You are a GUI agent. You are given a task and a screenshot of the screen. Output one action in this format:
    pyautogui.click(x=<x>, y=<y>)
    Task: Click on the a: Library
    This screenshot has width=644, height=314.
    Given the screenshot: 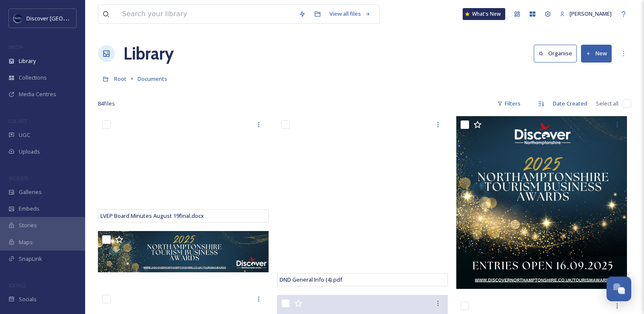 What is the action you would take?
    pyautogui.click(x=148, y=54)
    